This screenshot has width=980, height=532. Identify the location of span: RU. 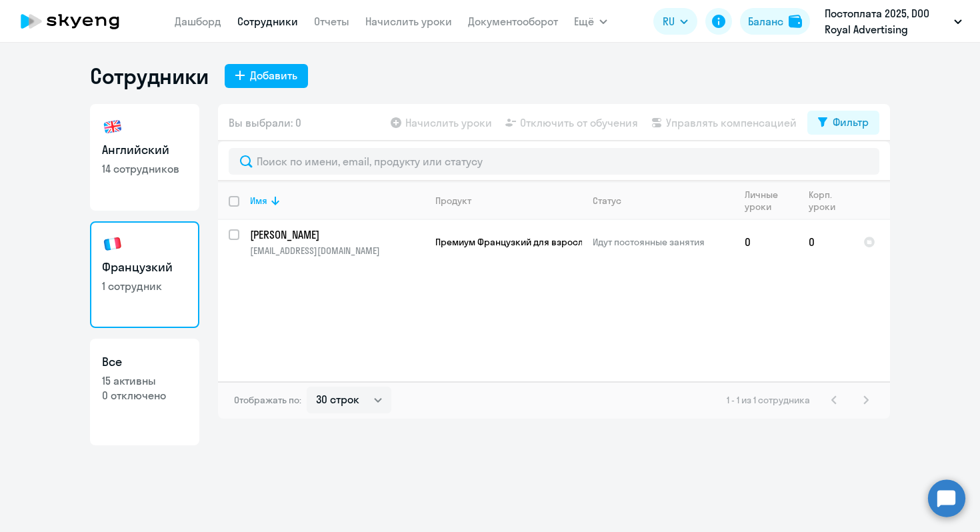
(668, 22).